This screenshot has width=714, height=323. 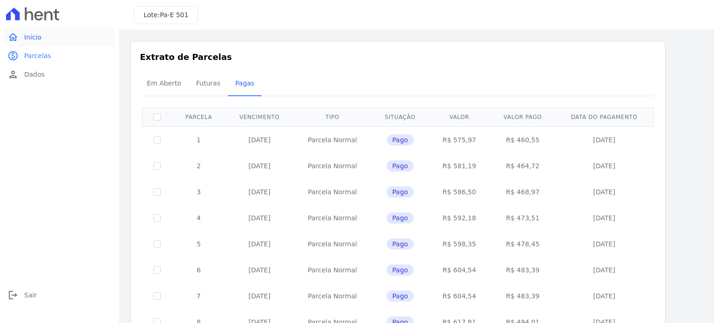 I want to click on th: Valor, so click(x=459, y=117).